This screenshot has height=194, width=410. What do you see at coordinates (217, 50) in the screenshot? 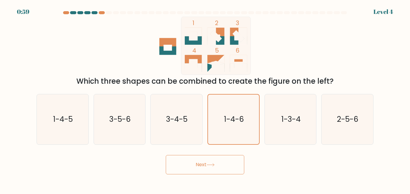
I see `tspan: 5` at bounding box center [217, 50].